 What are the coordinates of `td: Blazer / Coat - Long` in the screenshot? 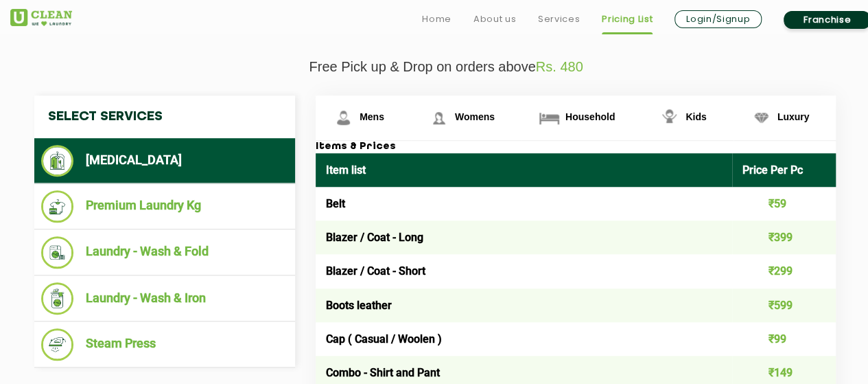 It's located at (524, 237).